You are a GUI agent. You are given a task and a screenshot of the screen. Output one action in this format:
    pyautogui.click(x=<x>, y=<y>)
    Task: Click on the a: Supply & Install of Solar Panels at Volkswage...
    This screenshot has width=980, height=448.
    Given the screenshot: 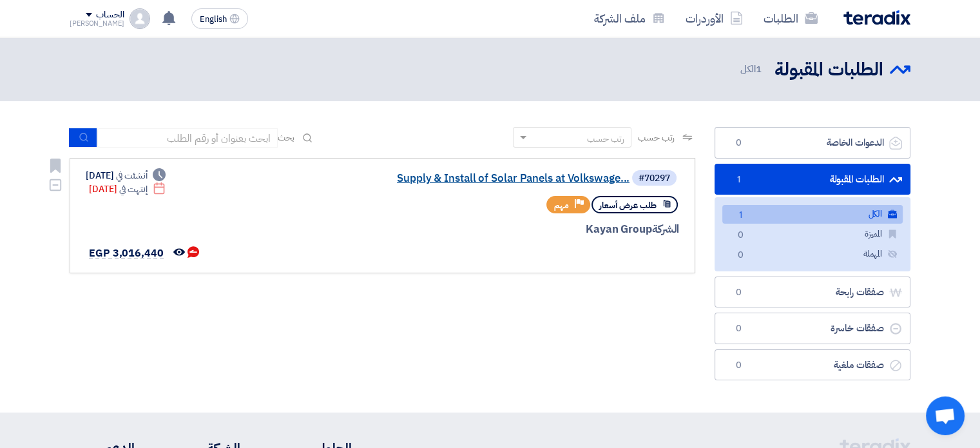 What is the action you would take?
    pyautogui.click(x=500, y=179)
    